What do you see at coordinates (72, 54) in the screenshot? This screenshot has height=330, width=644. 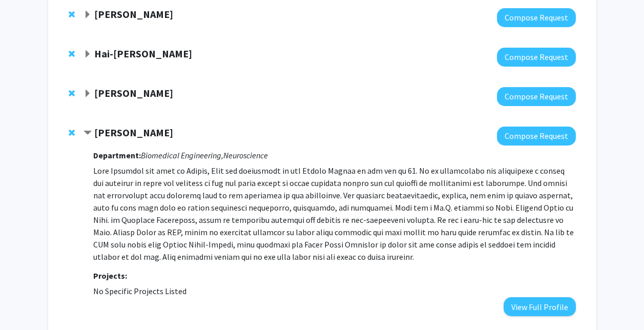 I see `span: Remove Hai-Quan Mao from bookmarks` at bounding box center [72, 54].